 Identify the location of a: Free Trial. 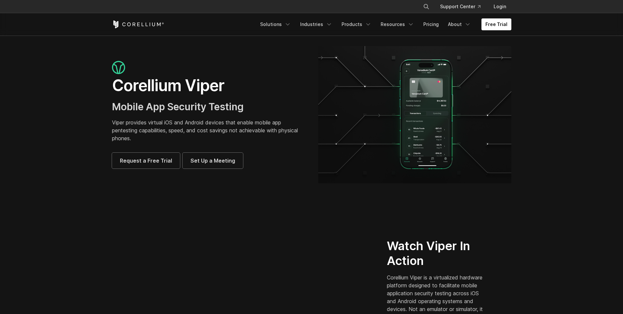
(497, 24).